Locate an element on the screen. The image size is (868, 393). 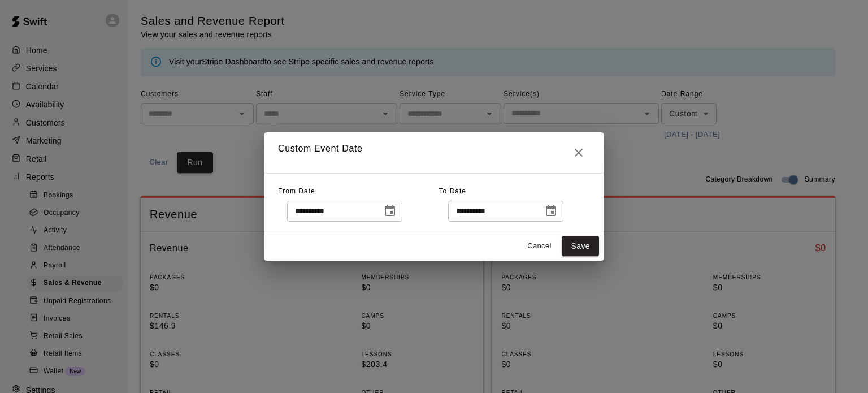
button: Close is located at coordinates (579, 153).